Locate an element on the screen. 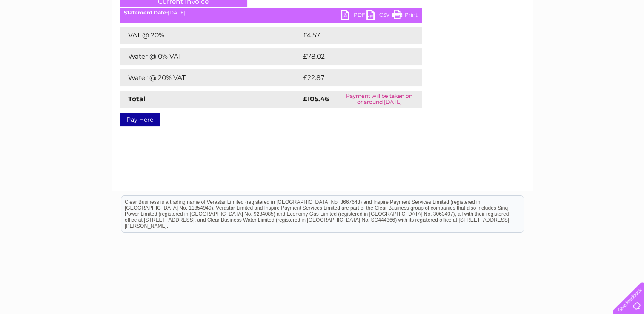 Image resolution: width=644 pixels, height=314 pixels. b: Statement Date: is located at coordinates (145, 12).